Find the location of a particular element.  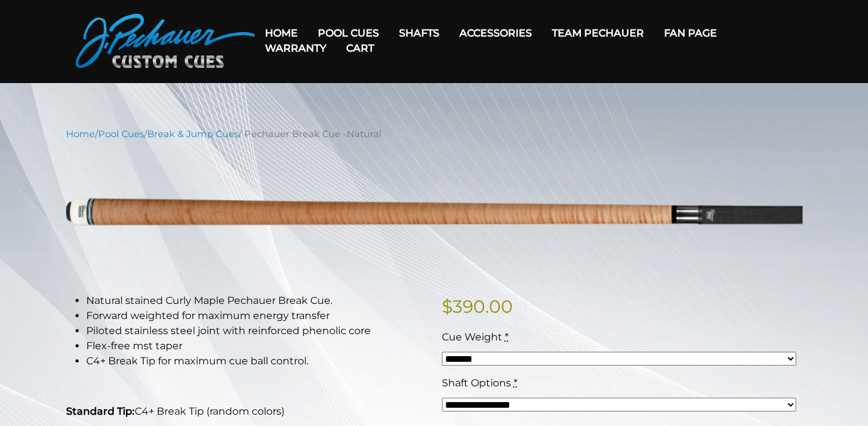

p: C4+ Break Tip (random colors) is located at coordinates (246, 411).